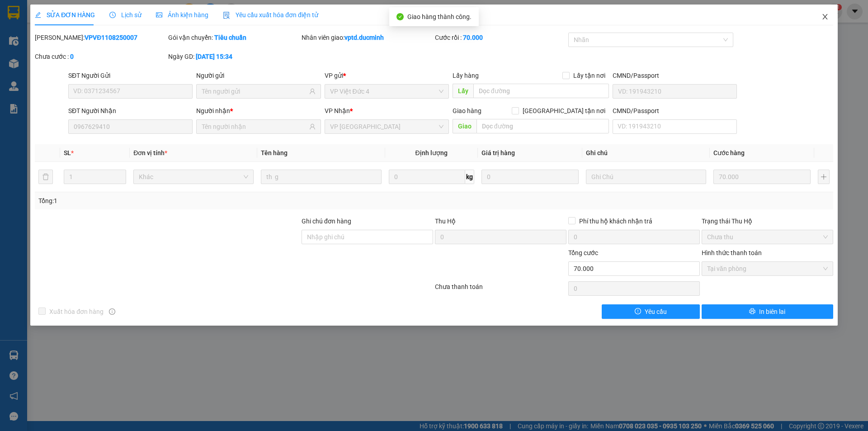 This screenshot has width=868, height=431. What do you see at coordinates (337, 111) in the screenshot?
I see `span: VP Nhận` at bounding box center [337, 111].